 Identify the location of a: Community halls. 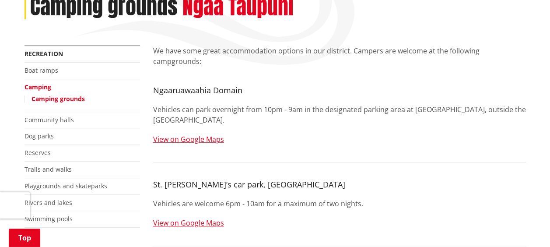
(49, 119).